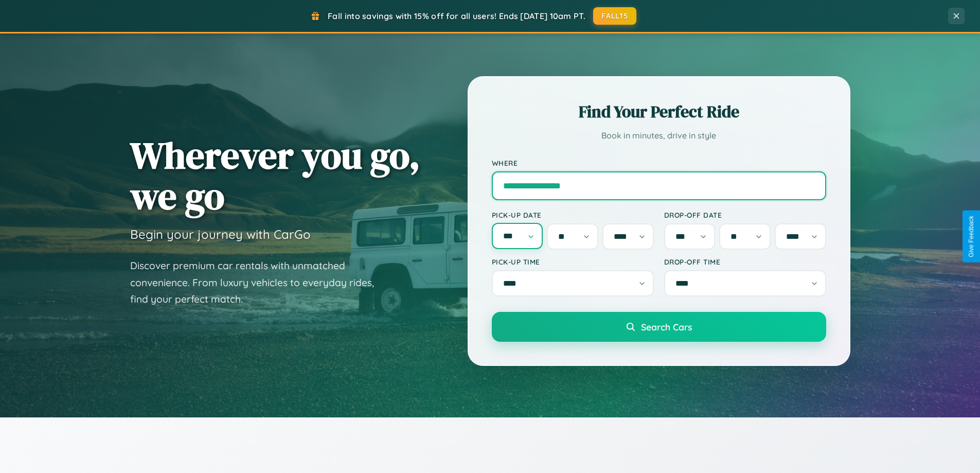 This screenshot has width=980, height=473. What do you see at coordinates (972, 236) in the screenshot?
I see `div: Give Feedback` at bounding box center [972, 236].